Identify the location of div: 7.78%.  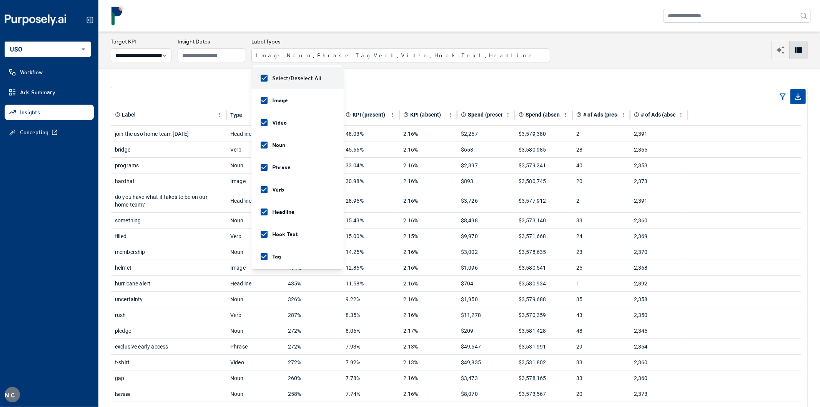
(371, 378).